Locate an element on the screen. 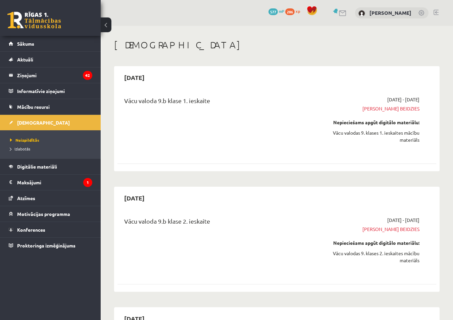 This screenshot has width=453, height=320. div: Vācu valodas 9. klases 1. ieskaites mācību materiāls is located at coordinates (373, 136).